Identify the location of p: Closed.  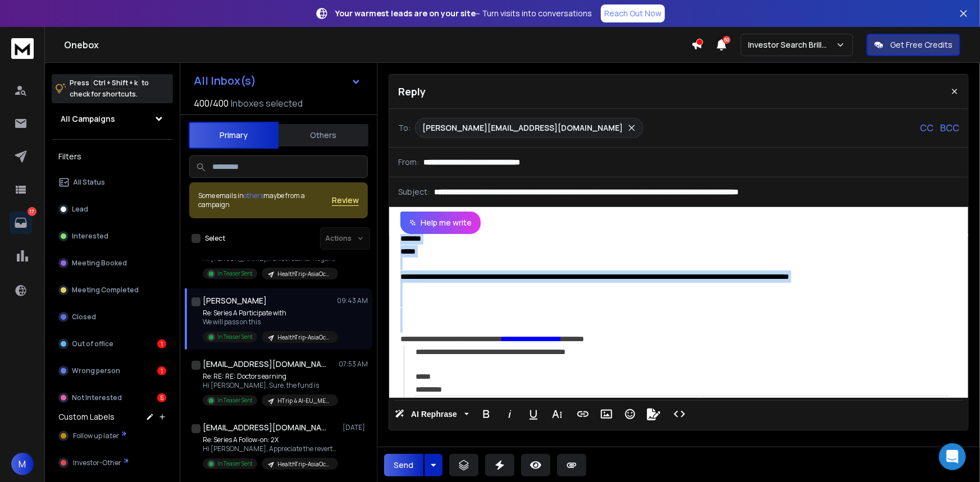
(84, 317).